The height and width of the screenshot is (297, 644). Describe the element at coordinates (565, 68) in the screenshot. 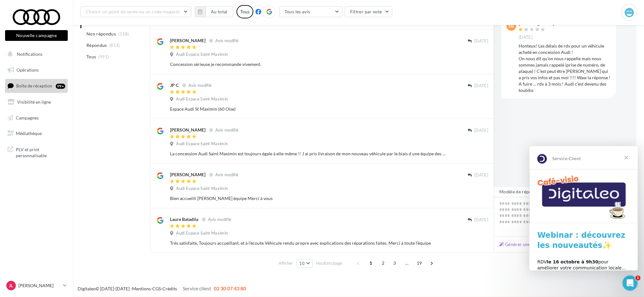

I see `div: Honteux! Les délais de rdv pour un véhicule acheté en concession Audi ! On nous dit qu’on nous ra...` at that location.